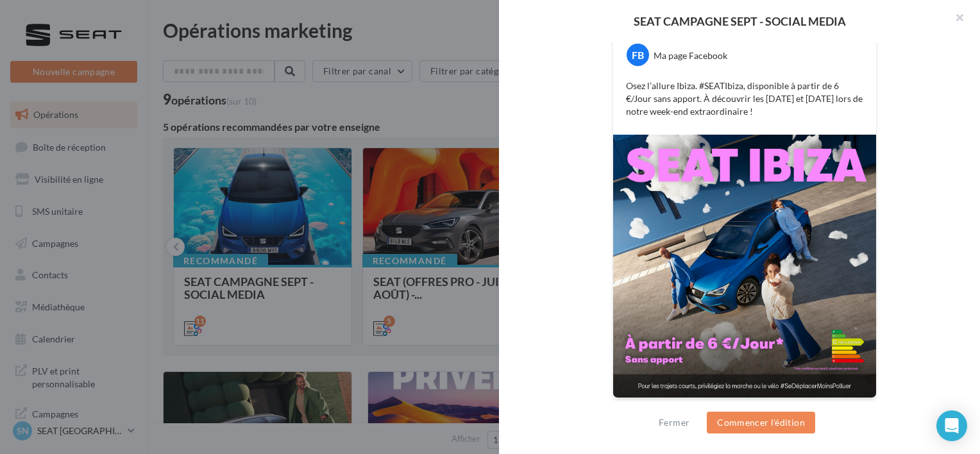 The width and height of the screenshot is (980, 454). What do you see at coordinates (739, 21) in the screenshot?
I see `div: SEAT CAMPAGNE SEPT - SOCIAL MEDIA` at bounding box center [739, 21].